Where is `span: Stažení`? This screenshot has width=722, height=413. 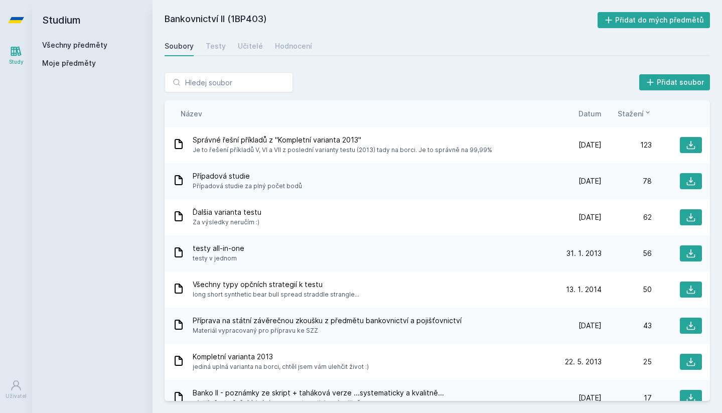
span: Stažení is located at coordinates (631, 113).